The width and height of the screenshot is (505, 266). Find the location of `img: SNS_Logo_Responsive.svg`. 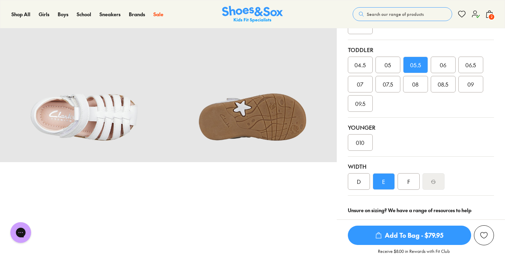

img: SNS_Logo_Responsive.svg is located at coordinates (252, 14).